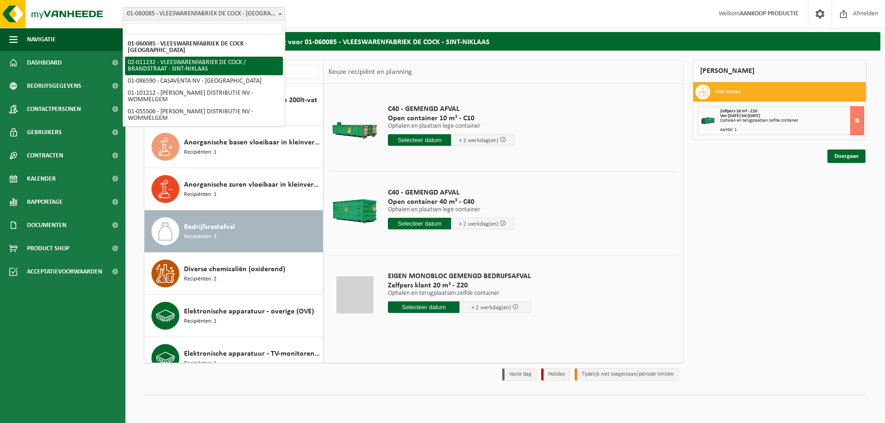 This screenshot has width=885, height=423. What do you see at coordinates (234, 358) in the screenshot?
I see `button: Elektronische apparatuur - TV-monitoren (TVM) Recipiënten: 1` at bounding box center [234, 358].